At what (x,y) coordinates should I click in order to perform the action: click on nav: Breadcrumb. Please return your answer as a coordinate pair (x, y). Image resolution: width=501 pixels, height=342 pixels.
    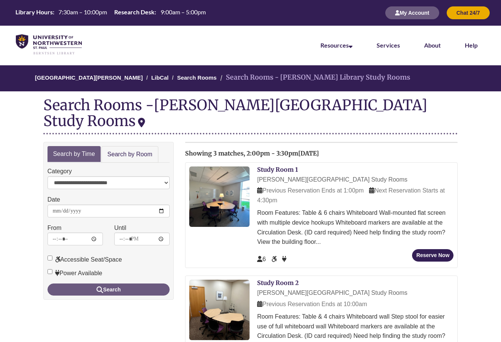
    Looking at the image, I should click on (251, 78).